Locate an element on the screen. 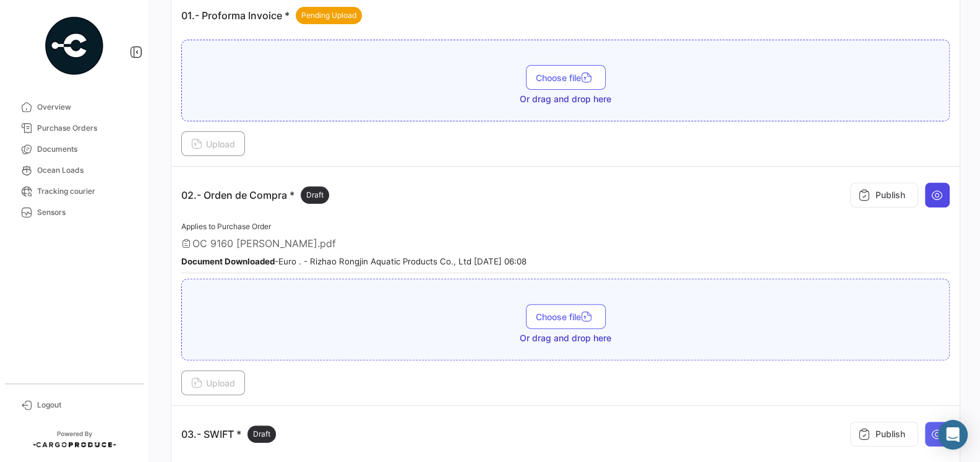 This screenshot has width=980, height=462. span: Documents is located at coordinates (86, 150).